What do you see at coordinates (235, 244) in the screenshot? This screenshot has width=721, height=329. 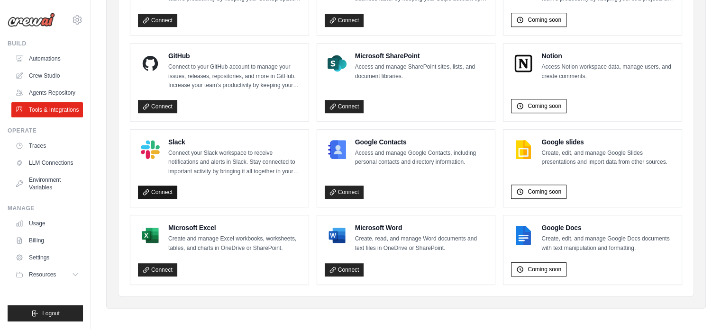 I see `p: Create and manage Excel workbooks, worksheets, tables, and charts in OneDrive or SharePoint.` at bounding box center [235, 244].